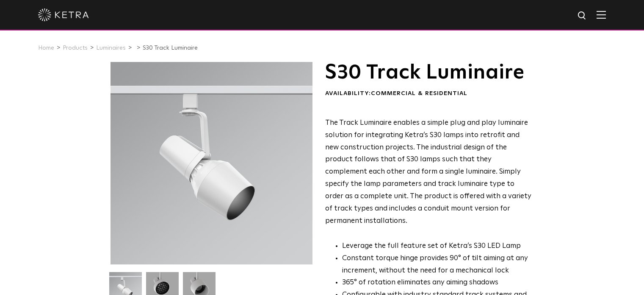 Image resolution: width=644 pixels, height=295 pixels. I want to click on a: S30 Track Luminaire, so click(170, 48).